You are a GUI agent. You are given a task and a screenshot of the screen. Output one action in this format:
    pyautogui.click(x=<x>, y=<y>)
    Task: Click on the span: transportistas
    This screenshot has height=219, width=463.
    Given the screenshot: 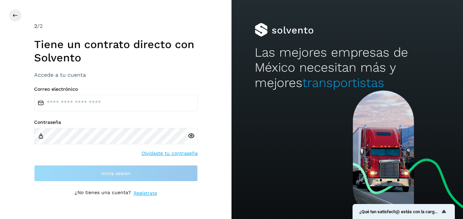 What is the action you would take?
    pyautogui.click(x=344, y=83)
    